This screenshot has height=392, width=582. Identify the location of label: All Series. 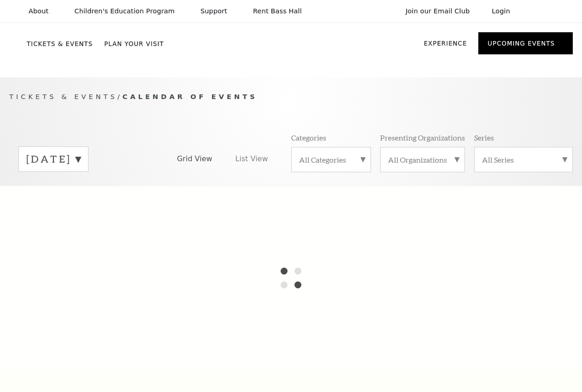
(524, 159).